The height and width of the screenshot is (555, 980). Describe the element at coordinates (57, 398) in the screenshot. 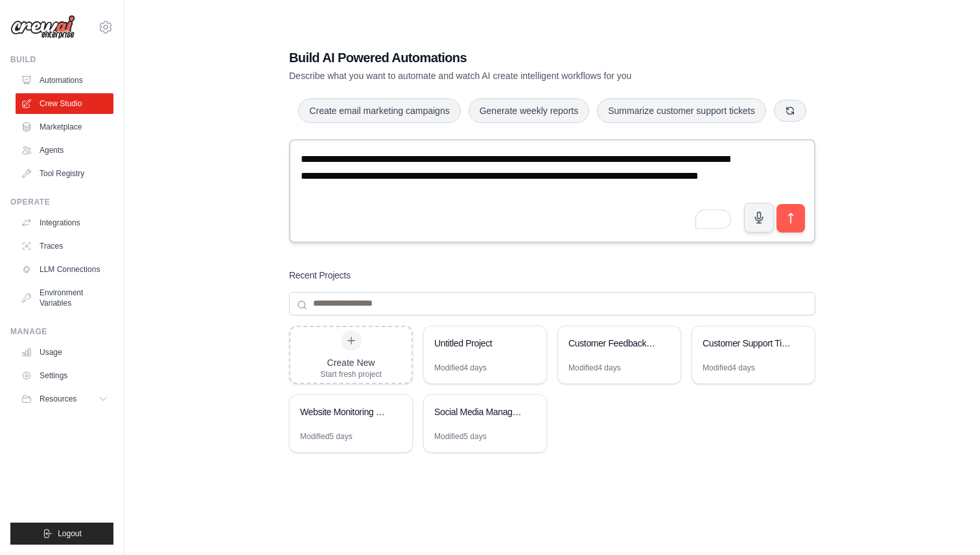

I see `span: Resources` at that location.